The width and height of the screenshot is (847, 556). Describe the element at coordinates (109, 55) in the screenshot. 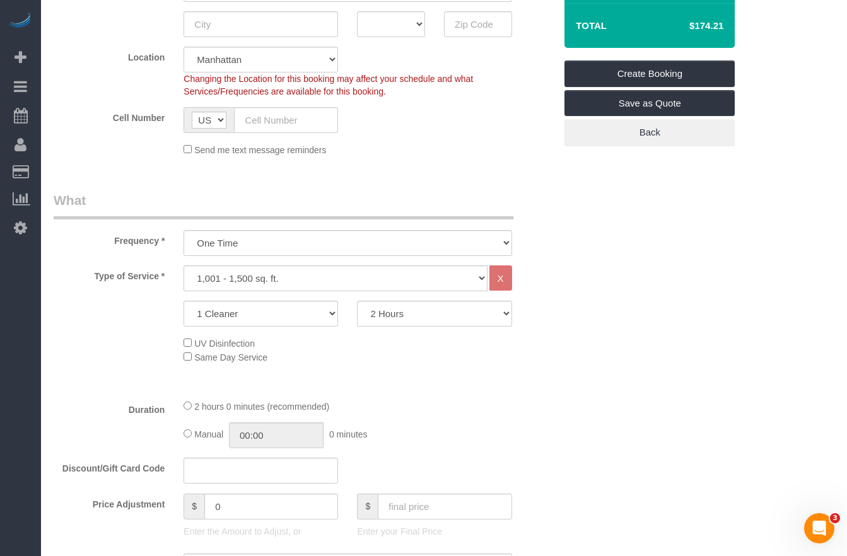

I see `label: Location` at that location.